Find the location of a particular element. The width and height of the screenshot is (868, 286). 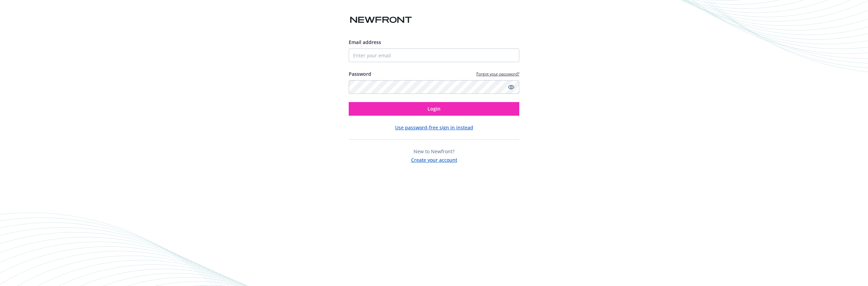

span: New to Newfront? is located at coordinates (434, 151).